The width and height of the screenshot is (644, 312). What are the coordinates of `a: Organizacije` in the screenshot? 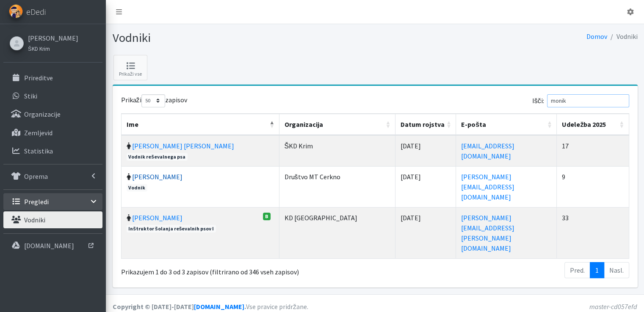 It's located at (53, 114).